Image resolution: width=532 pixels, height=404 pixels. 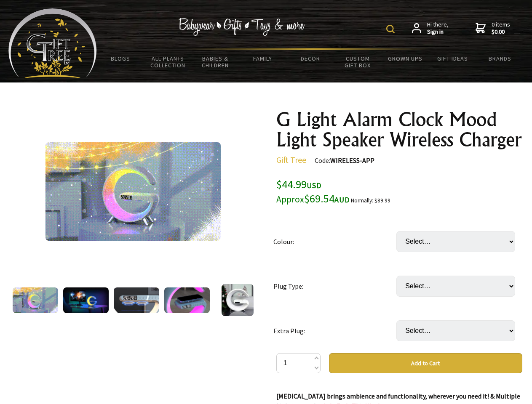 I want to click on a: BLOGS, so click(x=120, y=58).